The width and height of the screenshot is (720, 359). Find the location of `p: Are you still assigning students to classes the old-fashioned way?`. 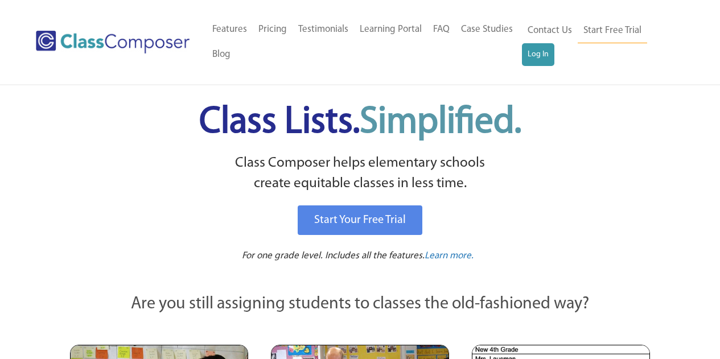

p: Are you still assigning students to classes the old-fashioned way? is located at coordinates (360, 304).